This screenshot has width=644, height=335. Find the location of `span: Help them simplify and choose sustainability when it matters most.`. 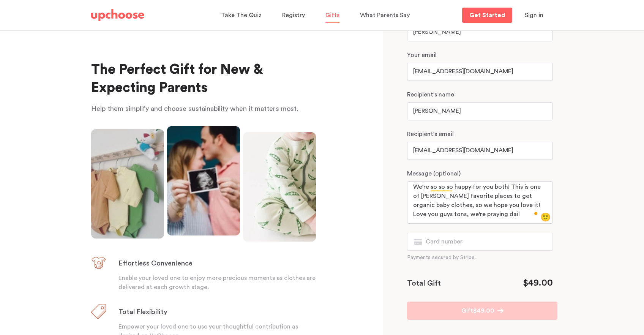

span: Help them simplify and choose sustainability when it matters most. is located at coordinates (195, 108).